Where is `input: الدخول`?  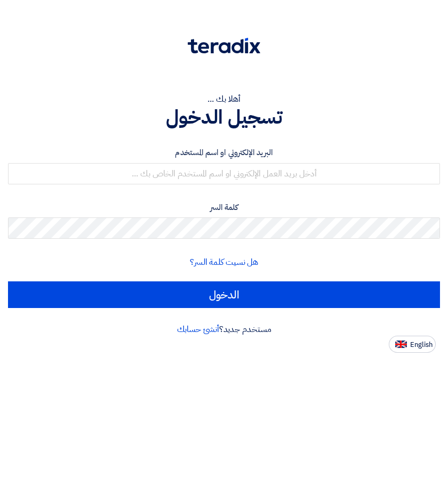 input: الدخول is located at coordinates (224, 295).